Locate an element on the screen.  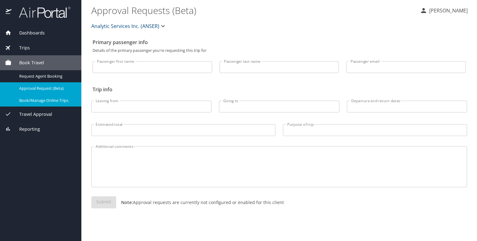
span: Analytic Services Inc. (ANSER) is located at coordinates (125, 26).